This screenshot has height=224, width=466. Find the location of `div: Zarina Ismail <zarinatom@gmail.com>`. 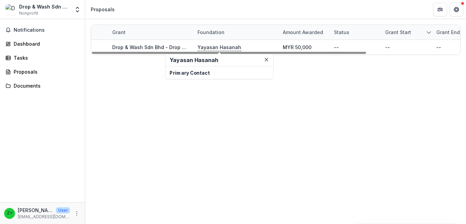

div: Zarina Ismail <zarinatom@gmail.com> is located at coordinates (10, 213).